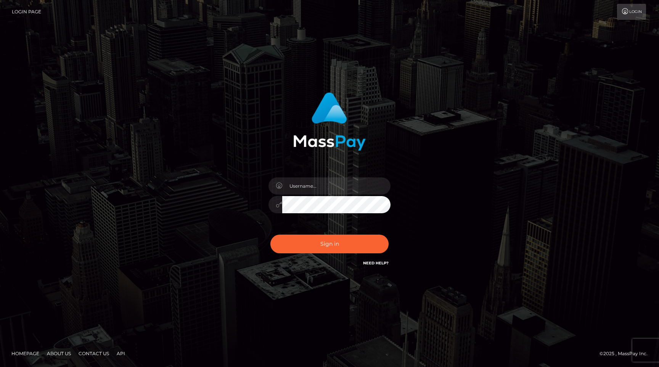  Describe the element at coordinates (94, 353) in the screenshot. I see `a: Contact Us` at that location.